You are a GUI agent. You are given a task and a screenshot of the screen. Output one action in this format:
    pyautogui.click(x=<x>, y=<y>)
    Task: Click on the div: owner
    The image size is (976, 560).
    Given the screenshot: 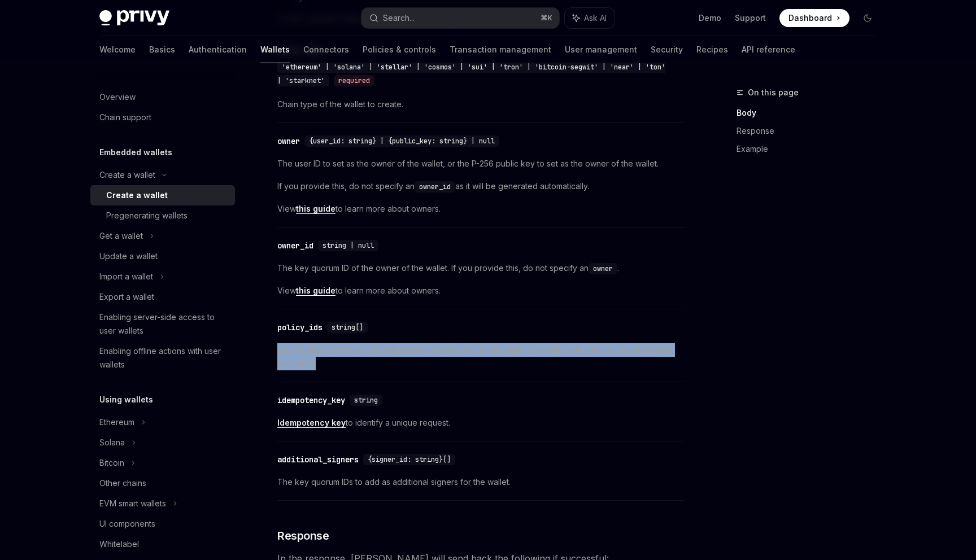 What is the action you would take?
    pyautogui.click(x=288, y=141)
    